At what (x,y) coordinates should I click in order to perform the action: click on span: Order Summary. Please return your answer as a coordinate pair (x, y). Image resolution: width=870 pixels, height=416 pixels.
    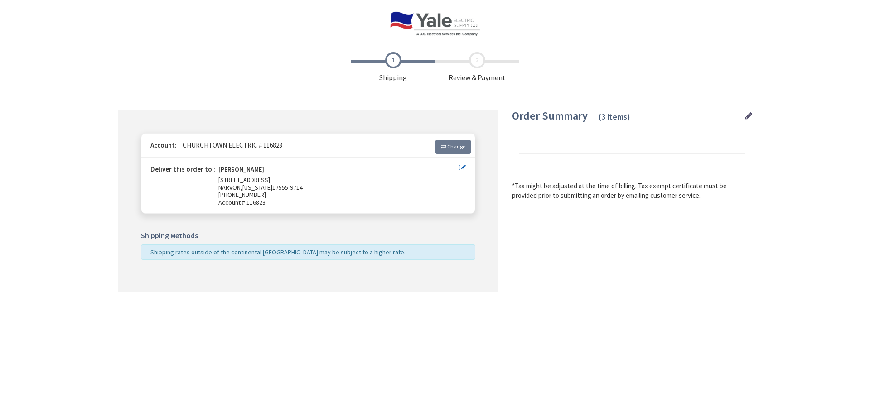
    Looking at the image, I should click on (550, 116).